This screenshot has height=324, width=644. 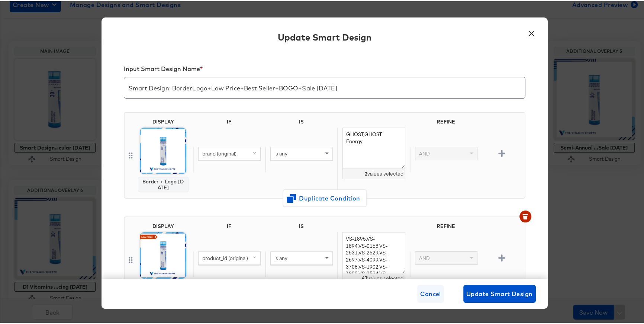 What do you see at coordinates (374, 147) in the screenshot?
I see `textarea: GHOST,GHOST Energy` at bounding box center [374, 147].